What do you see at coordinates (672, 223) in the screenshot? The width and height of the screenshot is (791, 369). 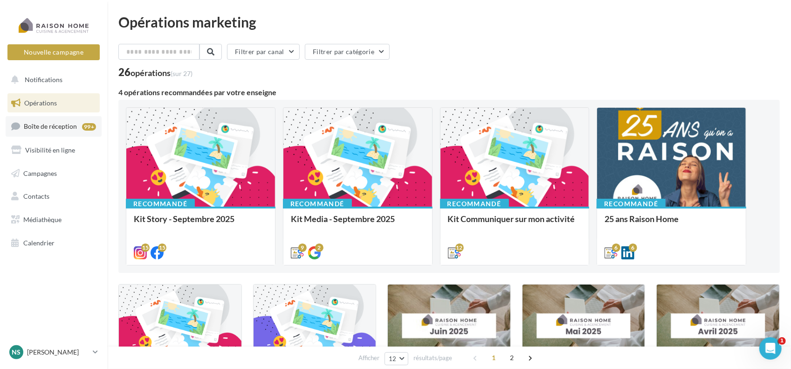 I see `div: 25 ans Raison Home` at bounding box center [672, 223].